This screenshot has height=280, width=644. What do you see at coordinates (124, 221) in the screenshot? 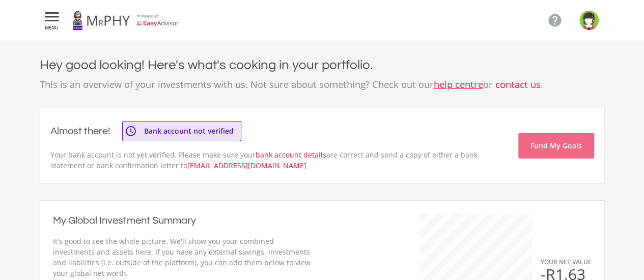
I see `h2: My Global Investment Summary` at bounding box center [124, 221].